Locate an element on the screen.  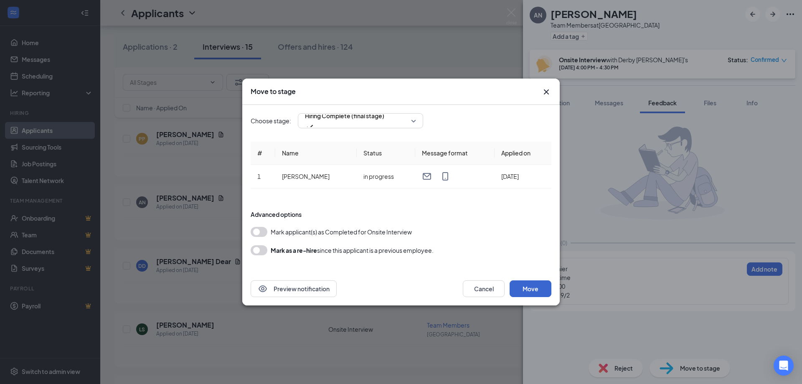
button: Close is located at coordinates (546, 92).